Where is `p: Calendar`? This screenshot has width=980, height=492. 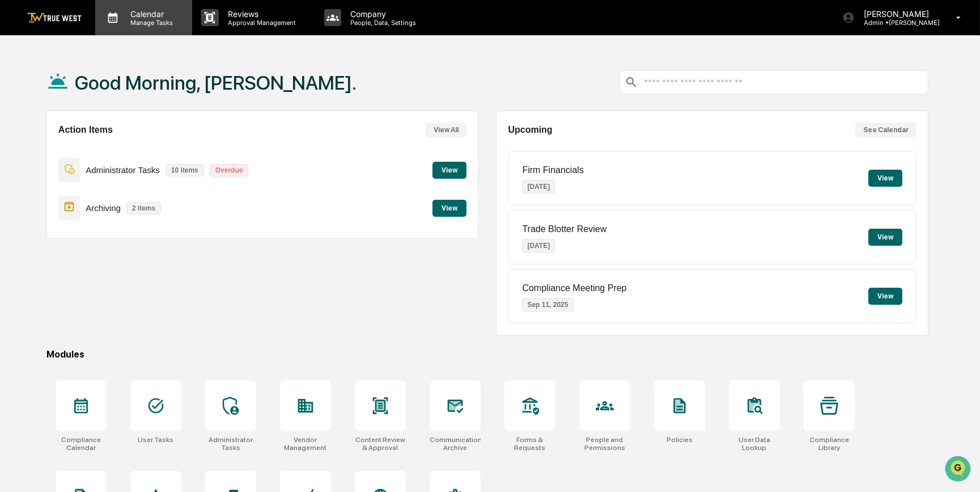
p: Calendar is located at coordinates (150, 14).